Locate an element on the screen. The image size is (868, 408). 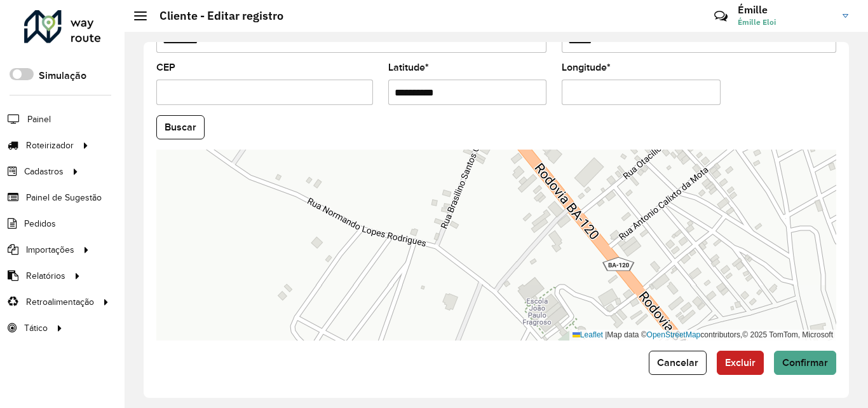
span: Cadastros is located at coordinates (44, 172).